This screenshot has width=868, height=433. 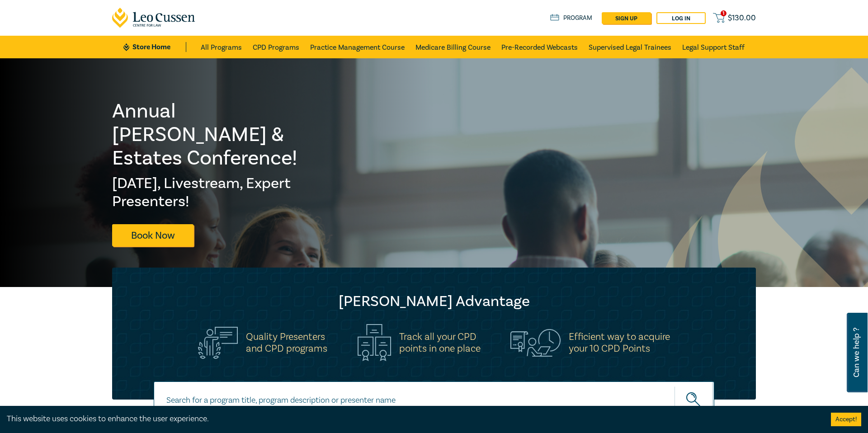 I want to click on a: Store Home, so click(x=155, y=47).